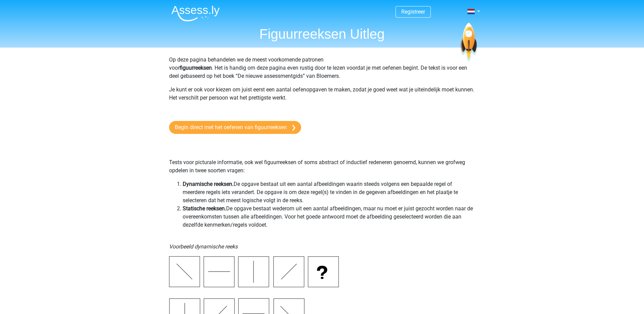 This screenshot has height=314, width=644. What do you see at coordinates (203, 246) in the screenshot?
I see `i: Voorbeeld dynamische reeks` at bounding box center [203, 246].